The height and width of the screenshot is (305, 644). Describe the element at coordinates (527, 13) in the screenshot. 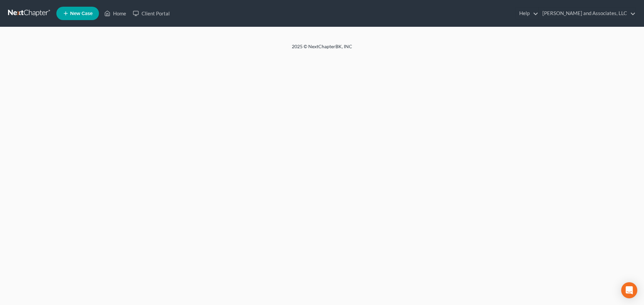

I see `a: Help` at that location.